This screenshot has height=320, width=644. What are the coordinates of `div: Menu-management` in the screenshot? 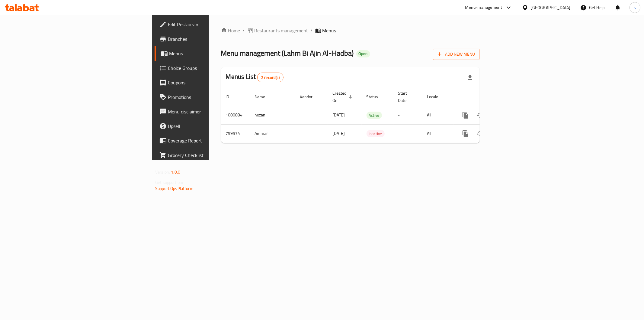 It's located at (484, 8).